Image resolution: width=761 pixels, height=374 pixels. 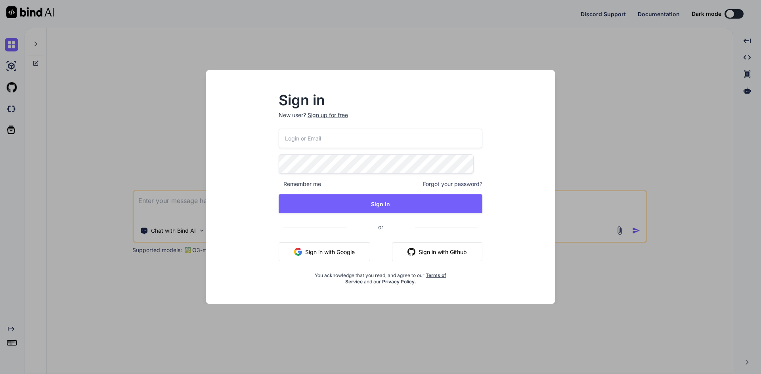 I want to click on button: Sign in with Github, so click(x=437, y=252).